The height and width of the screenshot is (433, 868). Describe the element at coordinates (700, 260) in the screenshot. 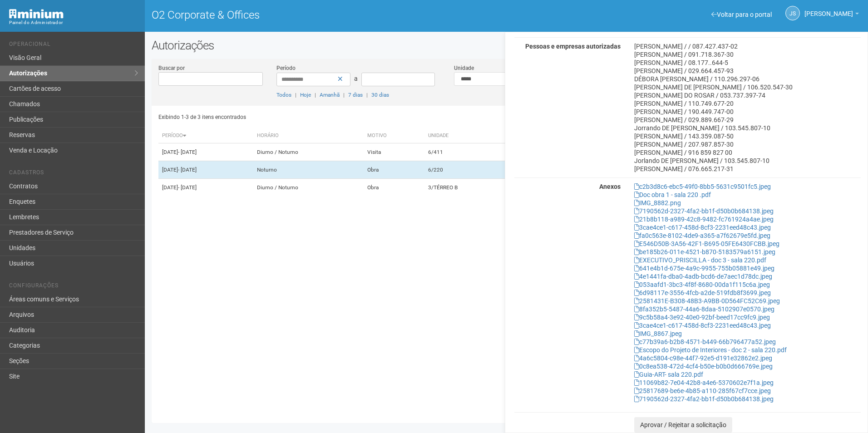

I see `a: EXECUTIVO_PRISCILLA - doc 3 - sala 220.pdf` at that location.